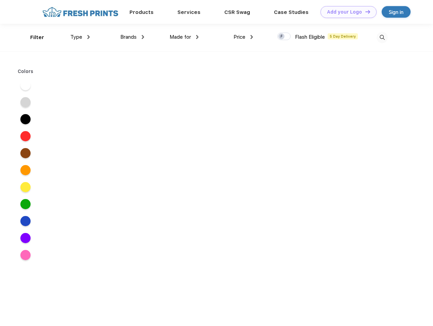  I want to click on span: Price, so click(239, 37).